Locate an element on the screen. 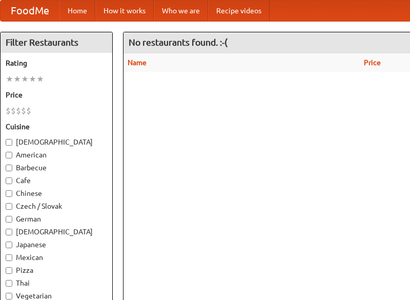 This screenshot has height=300, width=410. a: Who we are is located at coordinates (181, 11).